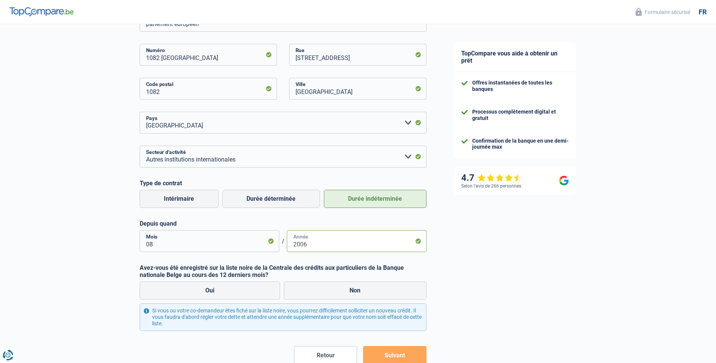  I want to click on input: AAAA, so click(357, 241).